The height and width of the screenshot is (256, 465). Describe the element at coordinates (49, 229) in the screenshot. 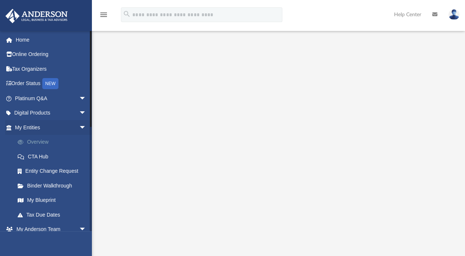

I see `a: My Anderson Teamarrow_drop_down` at that location.